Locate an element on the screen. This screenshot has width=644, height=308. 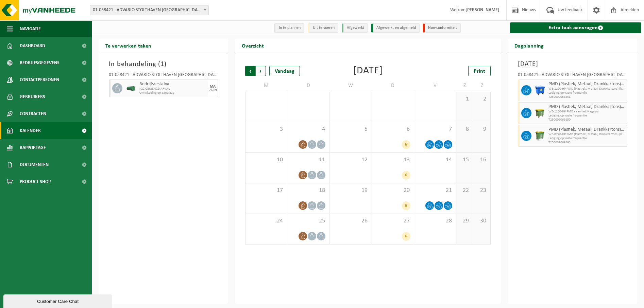
span: 27 is located at coordinates (393, 221).